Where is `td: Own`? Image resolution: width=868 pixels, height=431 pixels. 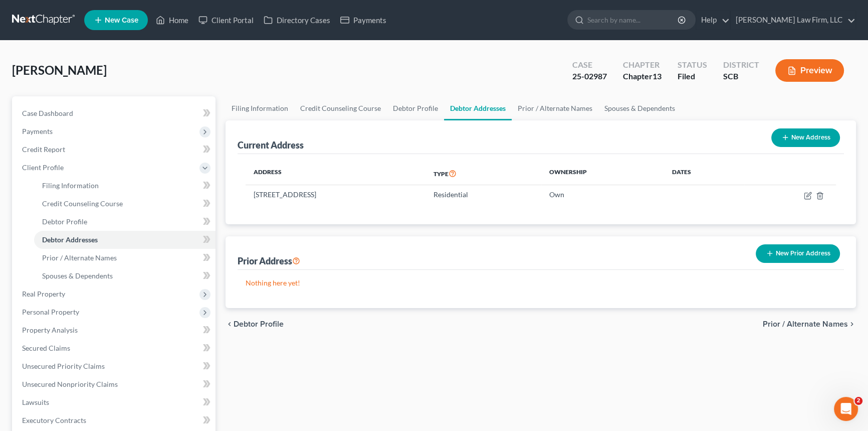
td: Own is located at coordinates (603, 195).